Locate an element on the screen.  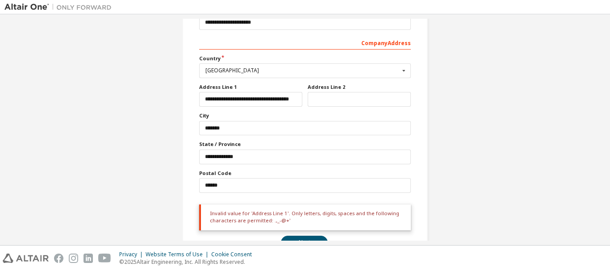
img: Altair One is located at coordinates (60, 7).